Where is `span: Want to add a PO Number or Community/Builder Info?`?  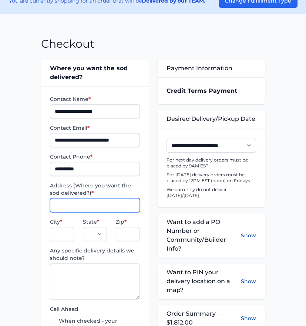 span: Want to add a PO Number or Community/Builder Info? is located at coordinates (203, 235).